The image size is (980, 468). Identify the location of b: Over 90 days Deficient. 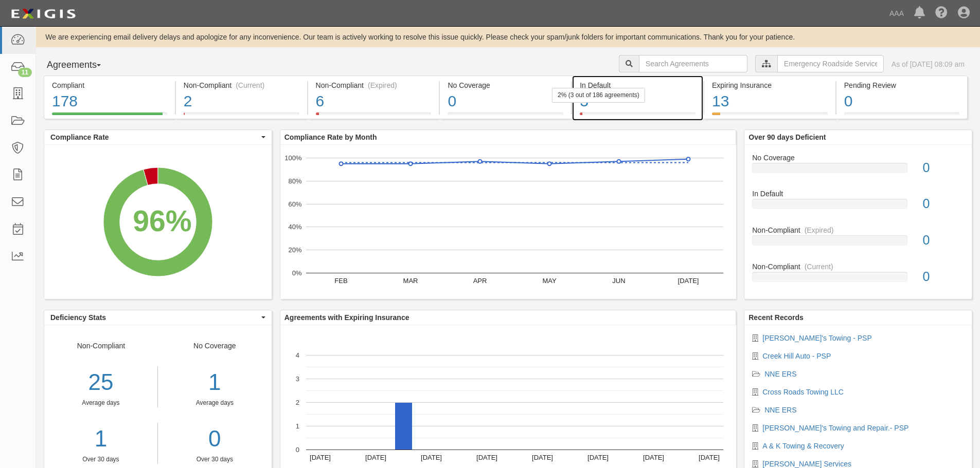
(787, 138).